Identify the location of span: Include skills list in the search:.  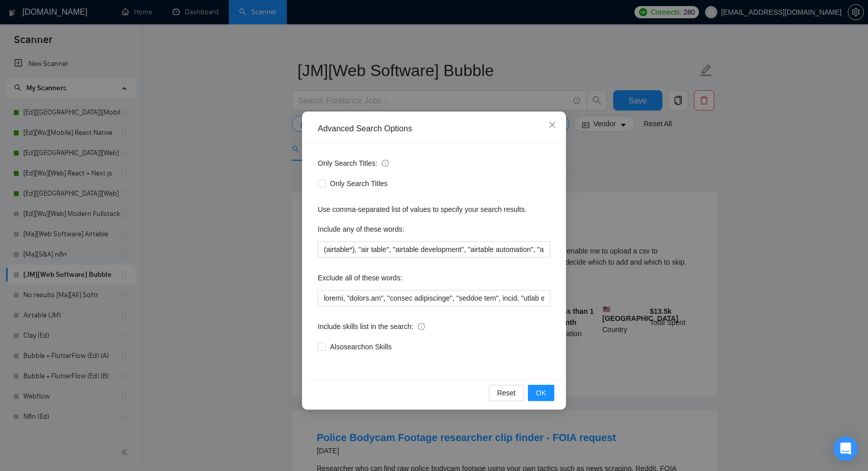
(371, 327).